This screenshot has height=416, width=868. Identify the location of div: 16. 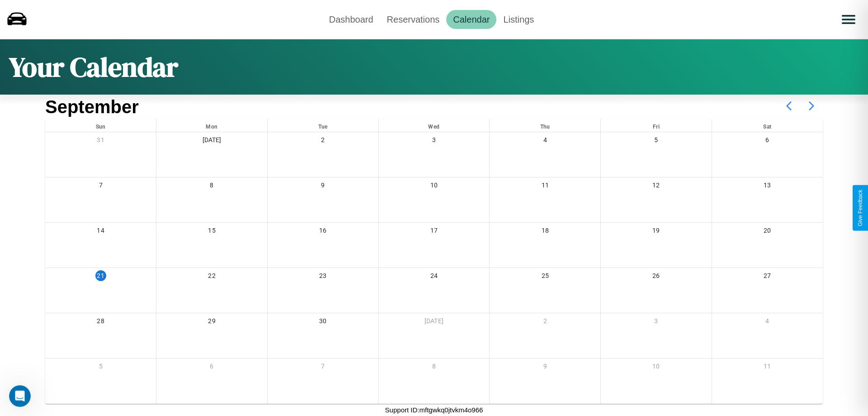
(323, 232).